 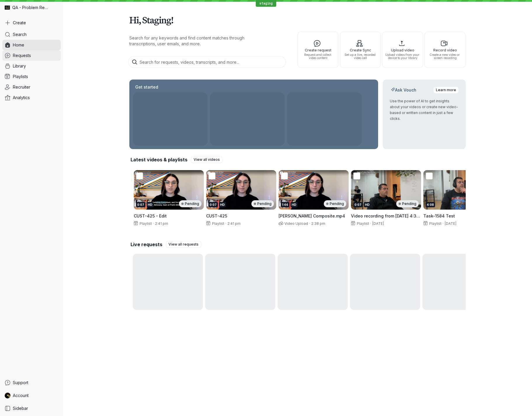 I want to click on a: View all requests, so click(x=184, y=245).